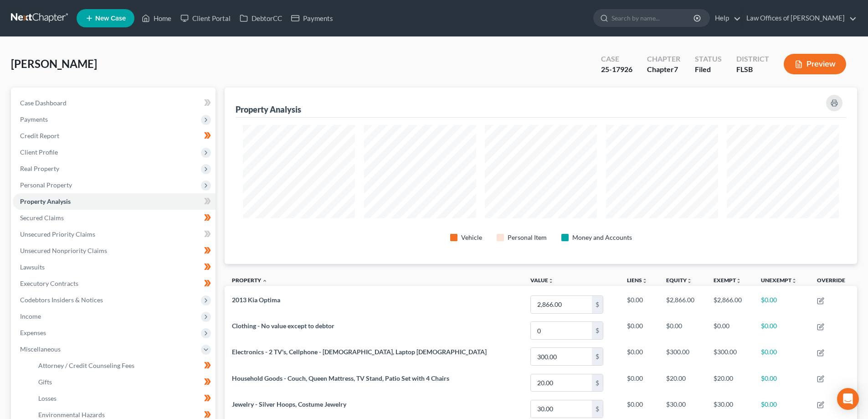 This screenshot has height=419, width=868. Describe the element at coordinates (269, 109) in the screenshot. I see `div: Property Analysis` at that location.